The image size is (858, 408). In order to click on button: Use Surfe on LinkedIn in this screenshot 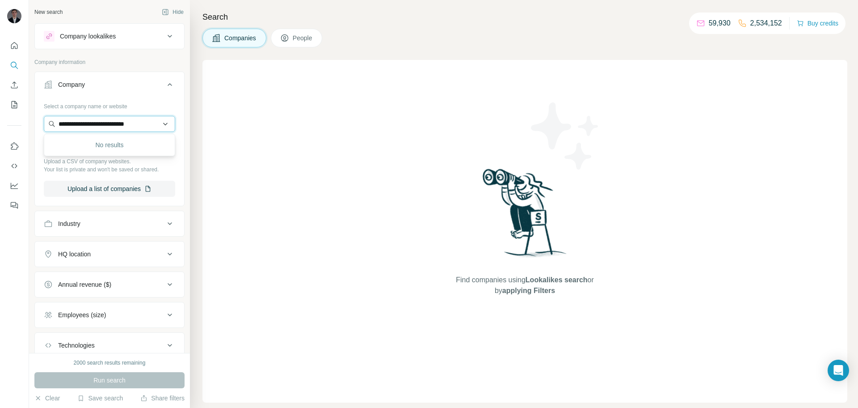, I will do `click(14, 146)`.